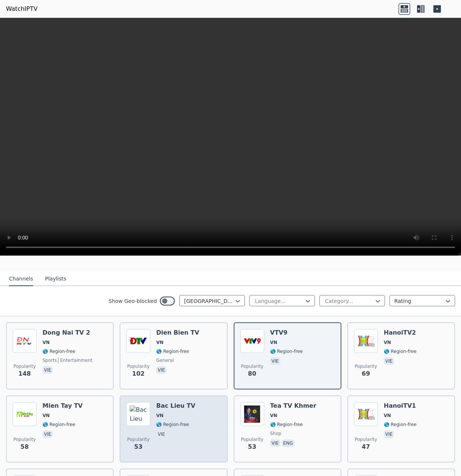 Image resolution: width=461 pixels, height=476 pixels. What do you see at coordinates (25, 341) in the screenshot?
I see `img: Dong Nai TV 2` at bounding box center [25, 341].